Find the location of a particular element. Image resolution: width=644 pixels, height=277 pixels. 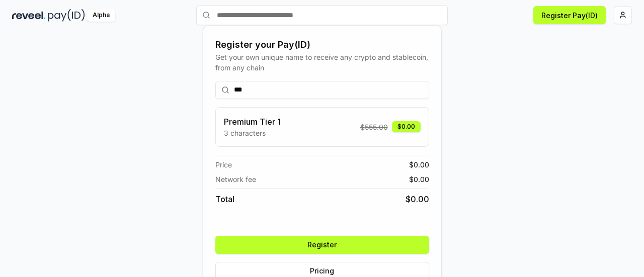

span: $ 555.00 is located at coordinates (373, 127).